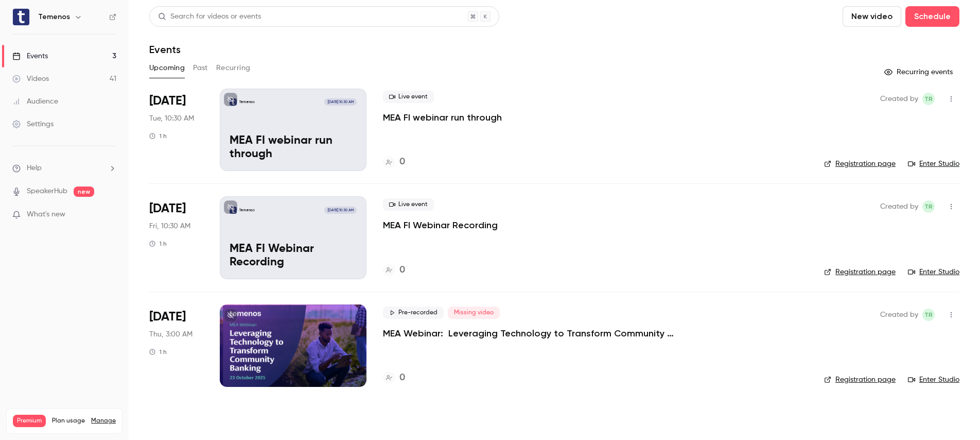 This screenshot has height=440, width=980. I want to click on div: Settings, so click(33, 124).